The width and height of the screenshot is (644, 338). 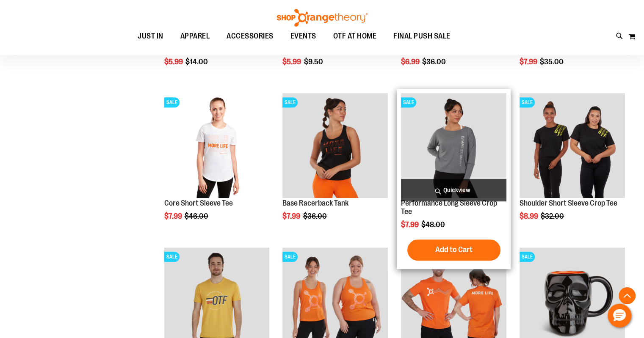 I want to click on a: Product image for Core Short Sleeve TeeSALE, so click(x=217, y=147).